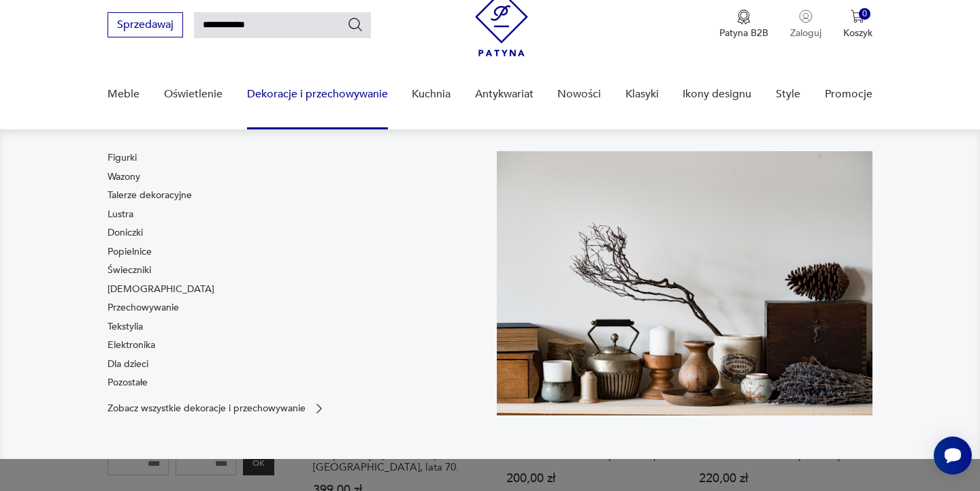 The height and width of the screenshot is (491, 980). What do you see at coordinates (431, 94) in the screenshot?
I see `a: Kuchnia` at bounding box center [431, 94].